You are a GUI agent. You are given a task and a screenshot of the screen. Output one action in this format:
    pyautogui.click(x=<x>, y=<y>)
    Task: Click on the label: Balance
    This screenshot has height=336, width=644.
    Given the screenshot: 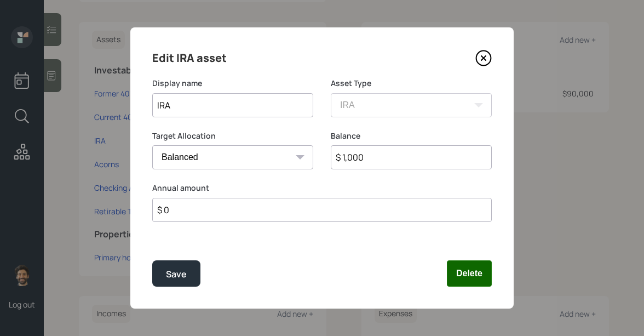 What is the action you would take?
    pyautogui.click(x=412, y=136)
    